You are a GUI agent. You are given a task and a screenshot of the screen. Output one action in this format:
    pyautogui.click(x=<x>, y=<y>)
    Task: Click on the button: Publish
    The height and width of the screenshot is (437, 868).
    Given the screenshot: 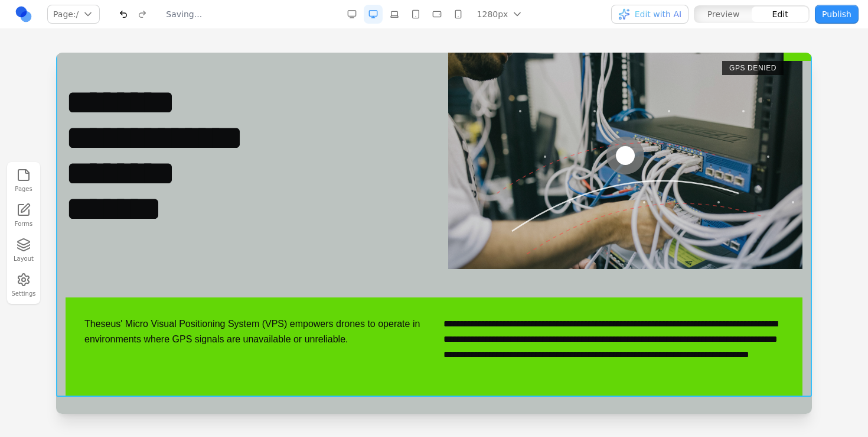 What is the action you would take?
    pyautogui.click(x=837, y=14)
    